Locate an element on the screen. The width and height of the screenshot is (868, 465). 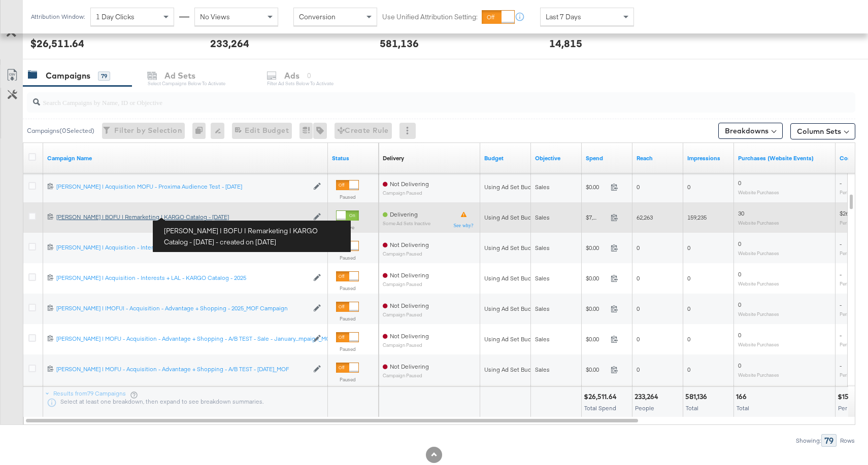
span: Delivering is located at coordinates (403, 214).